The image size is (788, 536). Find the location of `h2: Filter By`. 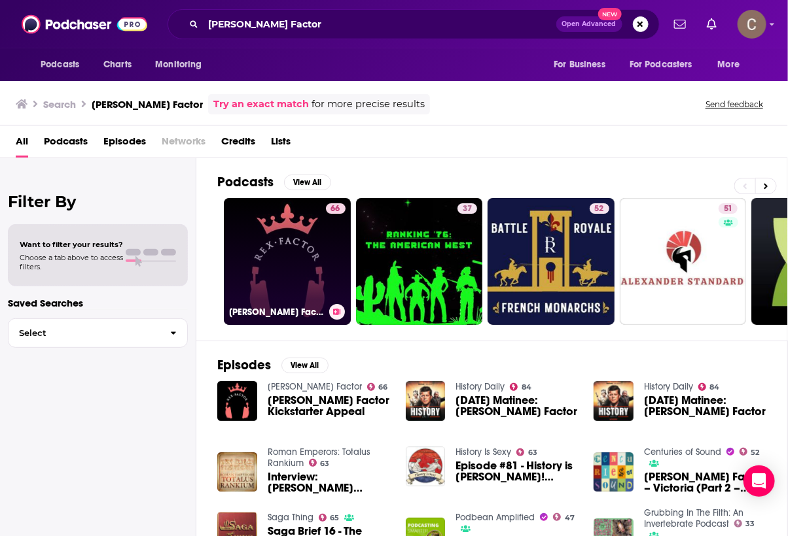

h2: Filter By is located at coordinates (97, 201).